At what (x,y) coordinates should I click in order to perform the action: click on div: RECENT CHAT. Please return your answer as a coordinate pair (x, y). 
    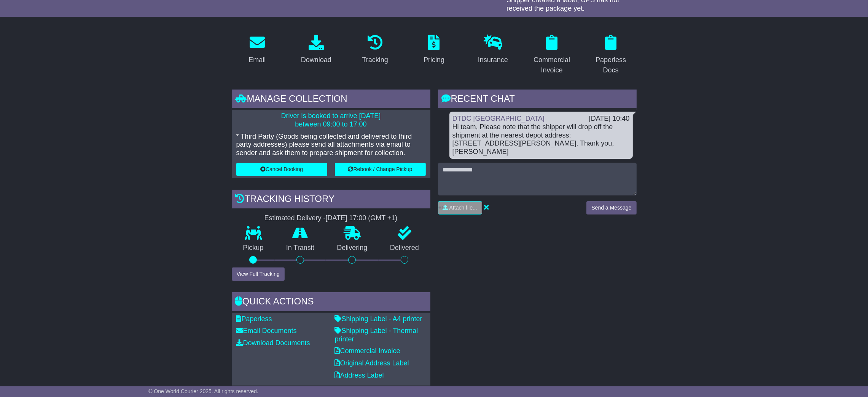
    Looking at the image, I should click on (537, 100).